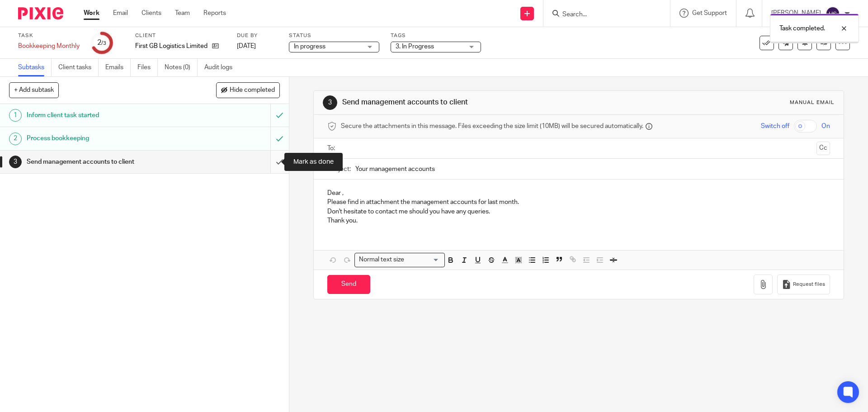  Describe the element at coordinates (415, 46) in the screenshot. I see `span: 3. In Progress` at that location.